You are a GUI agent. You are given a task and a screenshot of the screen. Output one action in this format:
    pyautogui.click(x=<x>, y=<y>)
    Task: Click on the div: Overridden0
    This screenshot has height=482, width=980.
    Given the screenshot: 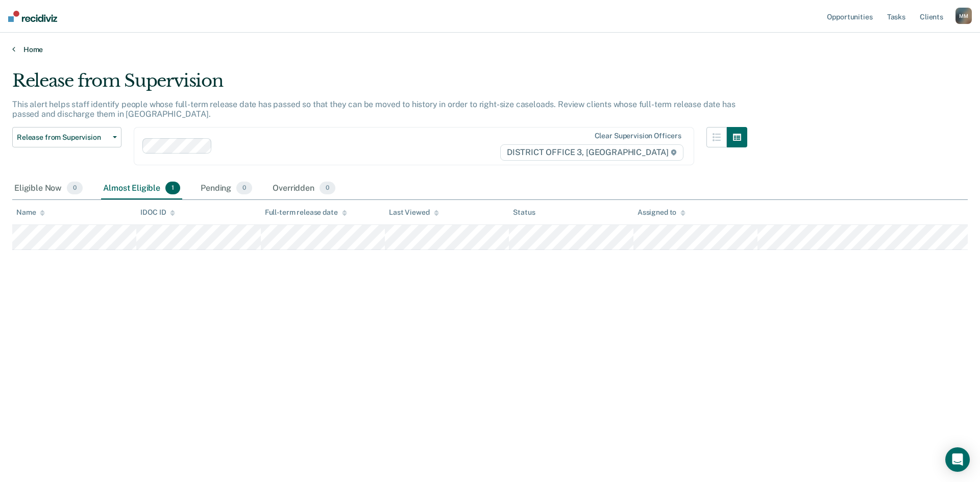 What is the action you would take?
    pyautogui.click(x=304, y=189)
    